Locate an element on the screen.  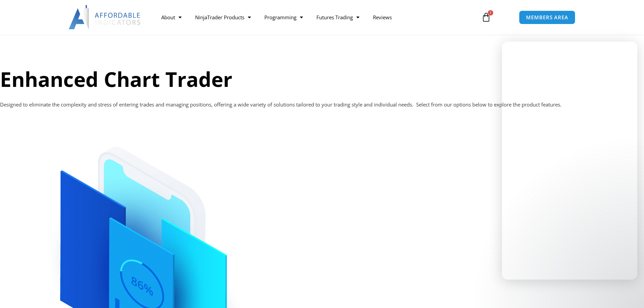
a: Futures Trading is located at coordinates (338, 17).